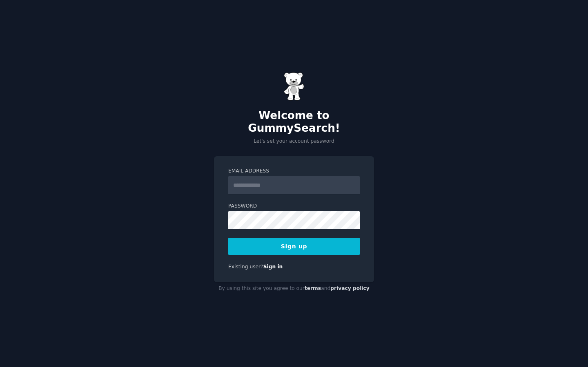  What do you see at coordinates (350, 289) in the screenshot?
I see `a: privacy policy` at bounding box center [350, 289].